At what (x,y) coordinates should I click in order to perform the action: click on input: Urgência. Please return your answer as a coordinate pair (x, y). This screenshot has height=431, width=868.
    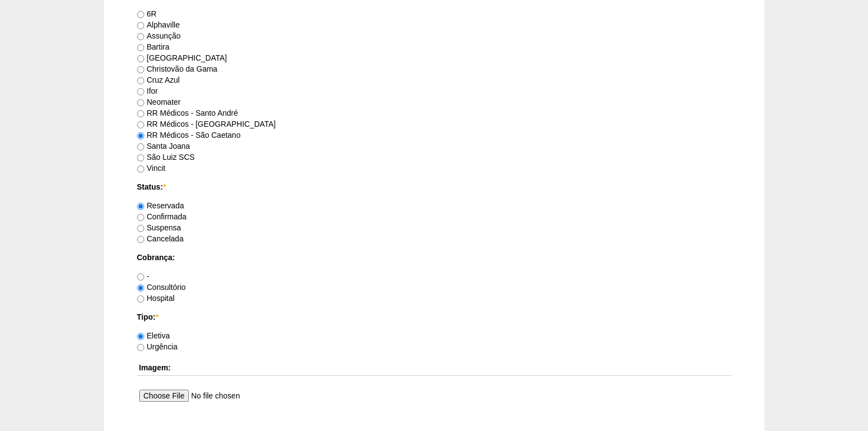
    Looking at the image, I should click on (140, 347).